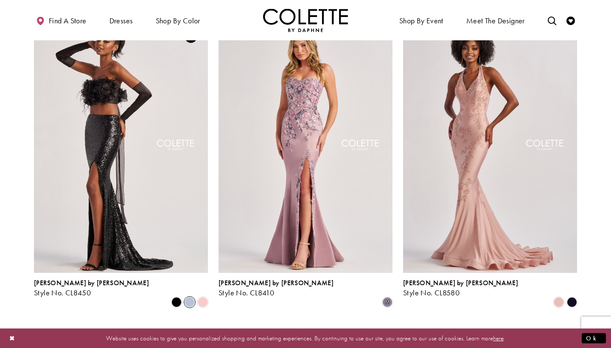 The height and width of the screenshot is (348, 611). I want to click on img: Colette by Daphne, so click(305, 20).